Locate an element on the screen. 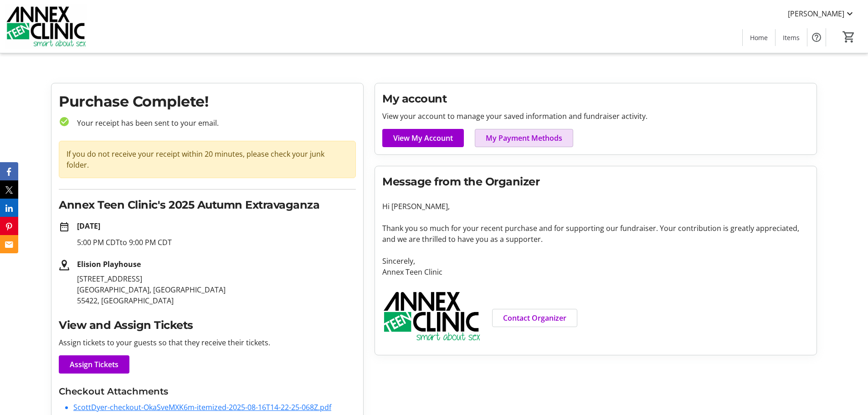 The height and width of the screenshot is (415, 868). p: View your account to manage your saved information and fundraiser activity. is located at coordinates (595, 117).